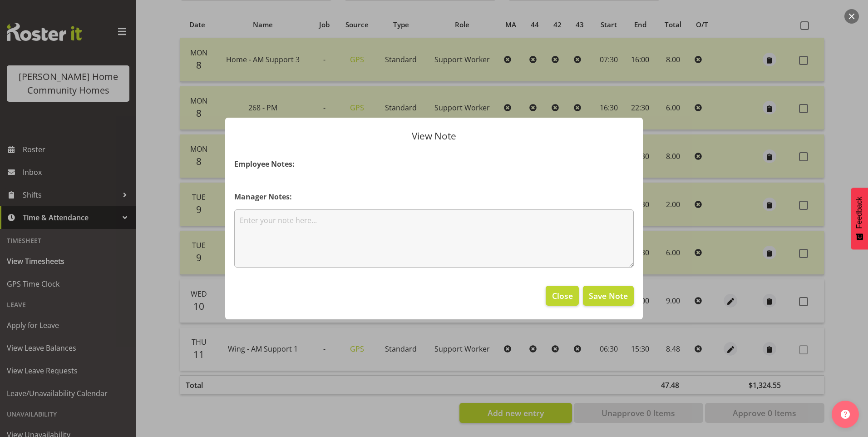  I want to click on span: Close, so click(563, 296).